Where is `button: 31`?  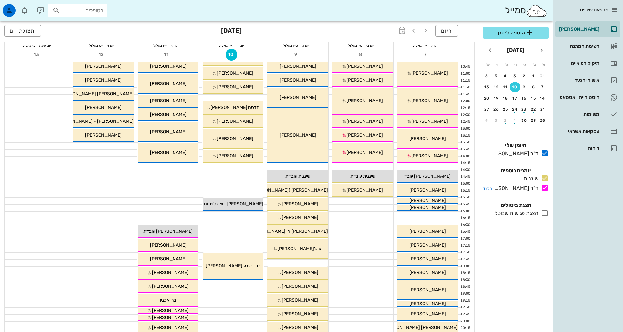 button: 31 is located at coordinates (542, 76).